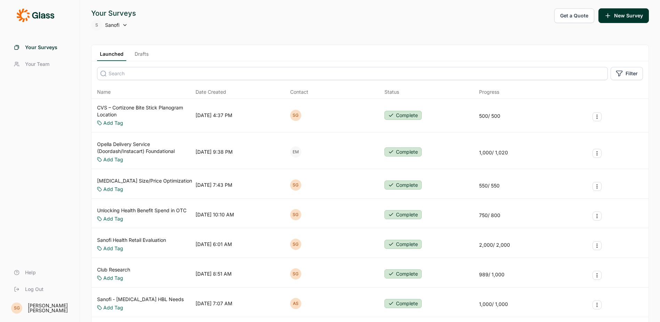 Image resolution: width=660 pixels, height=322 pixels. Describe the element at coordinates (113, 269) in the screenshot. I see `a: Club Research` at that location.